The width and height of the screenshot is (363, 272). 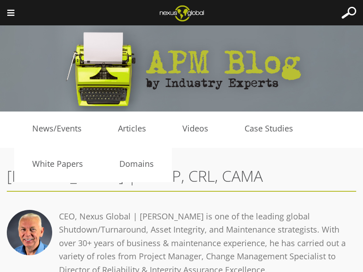 I want to click on a: White Papers, so click(x=58, y=164).